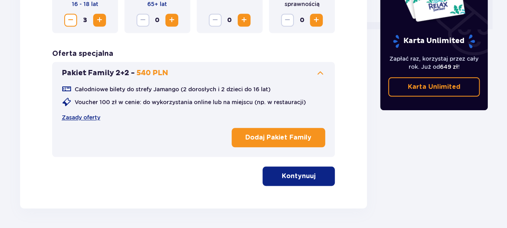 This screenshot has width=507, height=228. I want to click on a: Zasady oferty, so click(81, 117).